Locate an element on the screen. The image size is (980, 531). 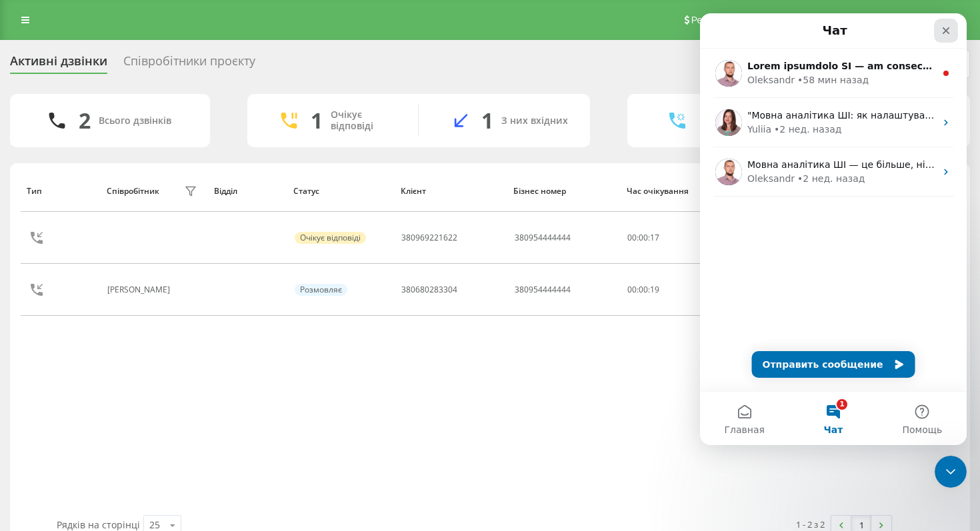
div: З них вхідних is located at coordinates (534, 121).